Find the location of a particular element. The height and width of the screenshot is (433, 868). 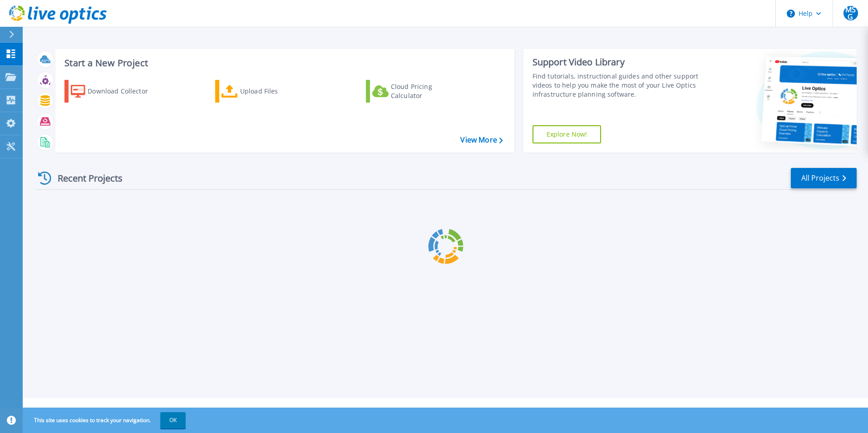

h3: Start a New Project is located at coordinates (284, 63).